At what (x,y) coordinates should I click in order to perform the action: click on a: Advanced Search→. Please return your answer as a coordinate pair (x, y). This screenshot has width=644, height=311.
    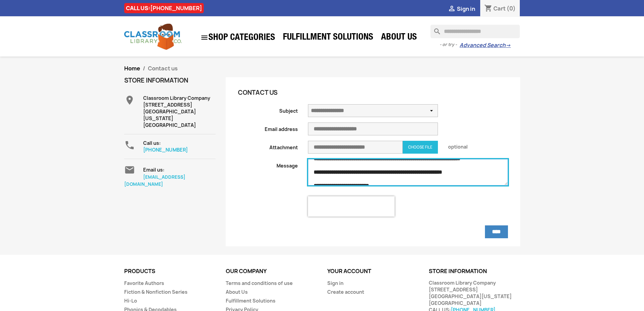
    Looking at the image, I should click on (485, 46).